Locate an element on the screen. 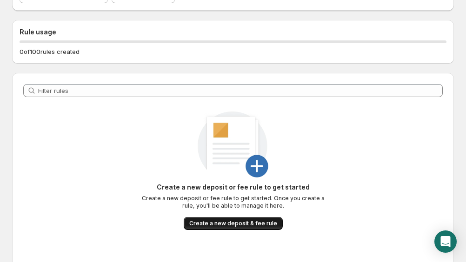 The width and height of the screenshot is (466, 262). h2: Rule usage is located at coordinates (233, 32).